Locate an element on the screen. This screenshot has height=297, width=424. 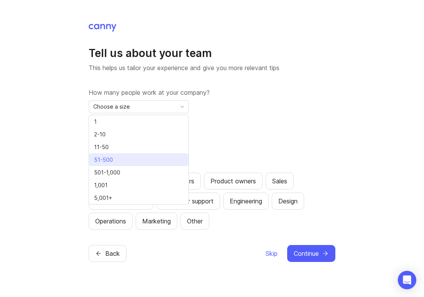
button: Marketing is located at coordinates (156, 221).